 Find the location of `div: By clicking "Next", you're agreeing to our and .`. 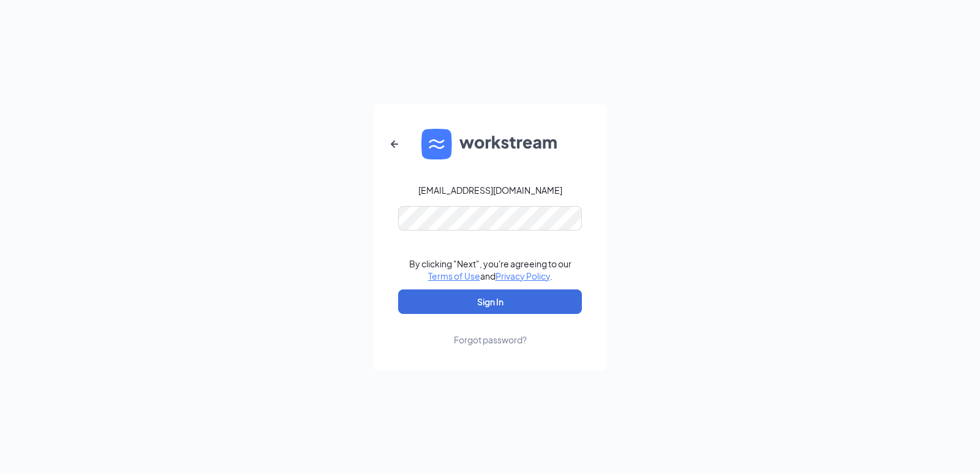

div: By clicking "Next", you're agreeing to our and . is located at coordinates (490, 269).